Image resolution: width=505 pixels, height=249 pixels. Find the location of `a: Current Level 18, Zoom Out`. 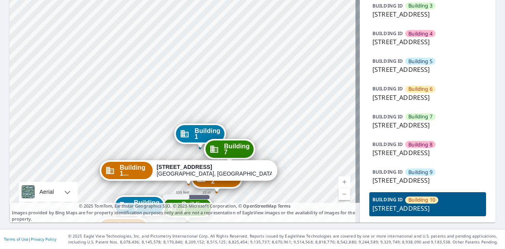

a: Current Level 18, Zoom Out is located at coordinates (345, 194).